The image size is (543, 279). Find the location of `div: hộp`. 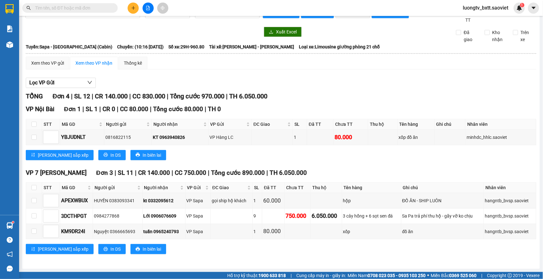

div: hộp is located at coordinates (371, 201).